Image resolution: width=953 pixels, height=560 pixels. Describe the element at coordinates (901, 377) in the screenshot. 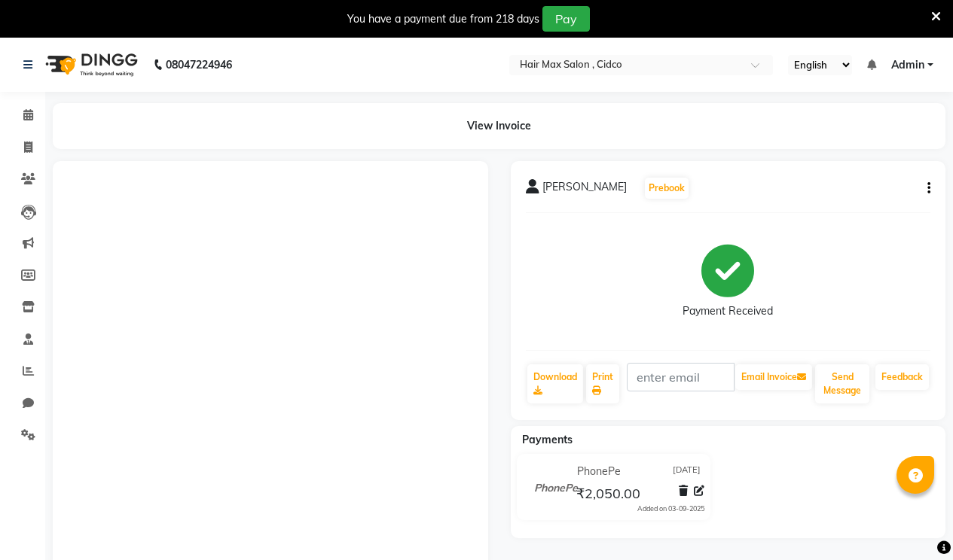

I see `a: Feedback` at that location.